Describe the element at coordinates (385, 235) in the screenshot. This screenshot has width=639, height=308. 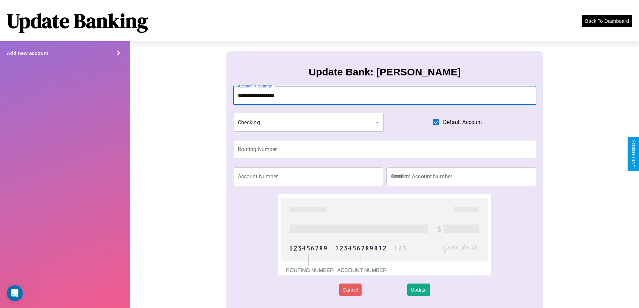
I see `img: check` at that location.